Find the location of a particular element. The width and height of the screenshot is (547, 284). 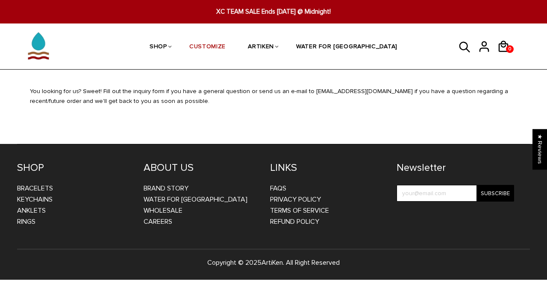

h4: ABOUT US is located at coordinates (200, 168).